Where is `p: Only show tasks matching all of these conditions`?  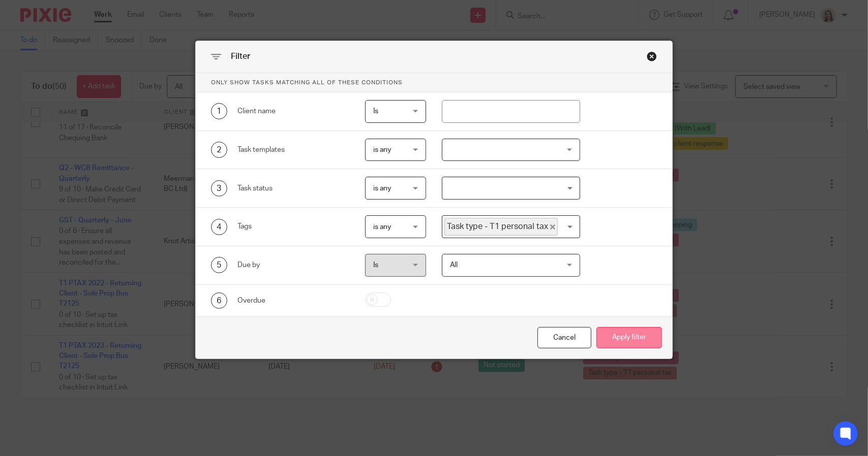 p: Only show tasks matching all of these conditions is located at coordinates (434, 83).